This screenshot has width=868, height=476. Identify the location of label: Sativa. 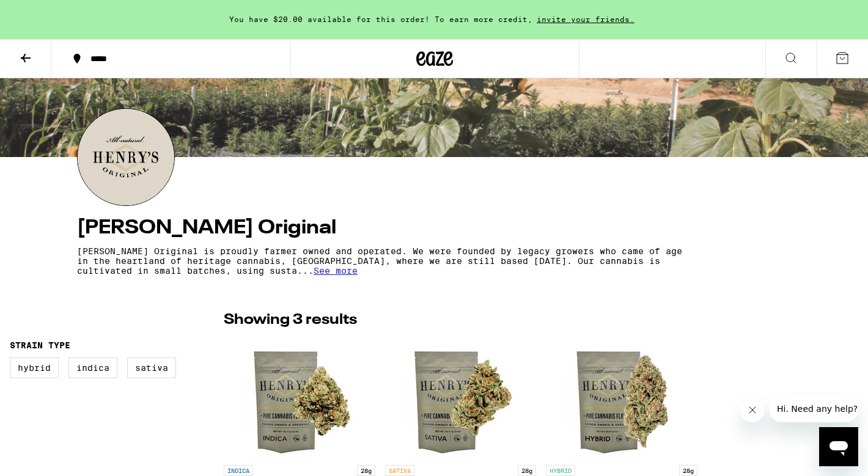
(151, 367).